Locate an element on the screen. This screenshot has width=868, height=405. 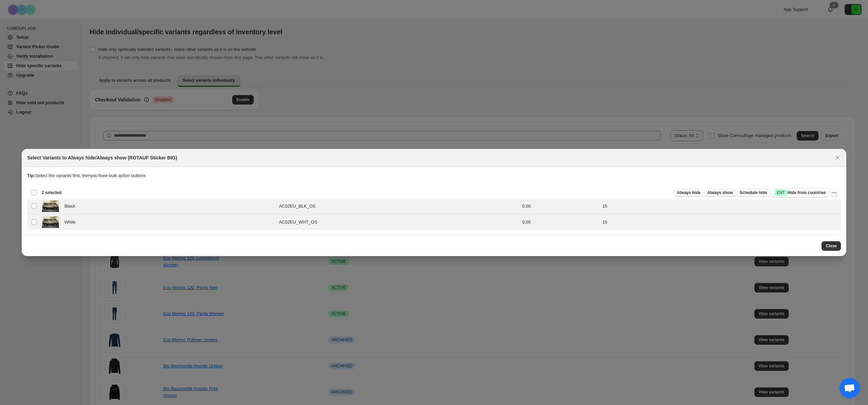
p: Select the variants first, then you'll see bulk action buttons is located at coordinates (434, 176).